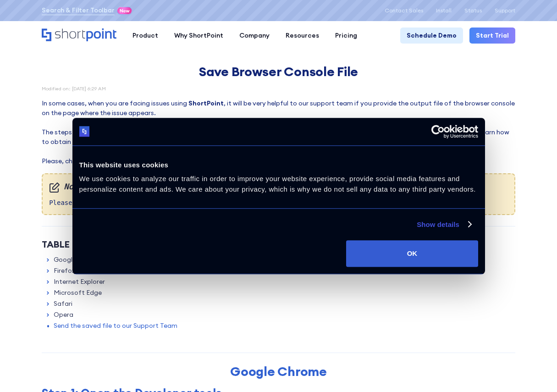 The height and width of the screenshot is (392, 557). I want to click on a: Firefox, so click(64, 270).